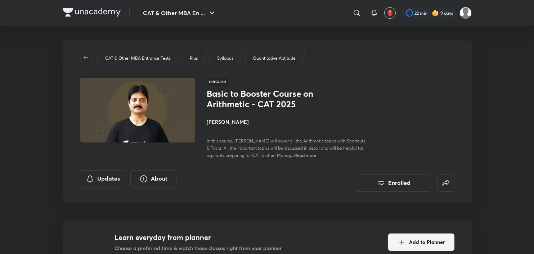  I want to click on p: Plus, so click(194, 58).